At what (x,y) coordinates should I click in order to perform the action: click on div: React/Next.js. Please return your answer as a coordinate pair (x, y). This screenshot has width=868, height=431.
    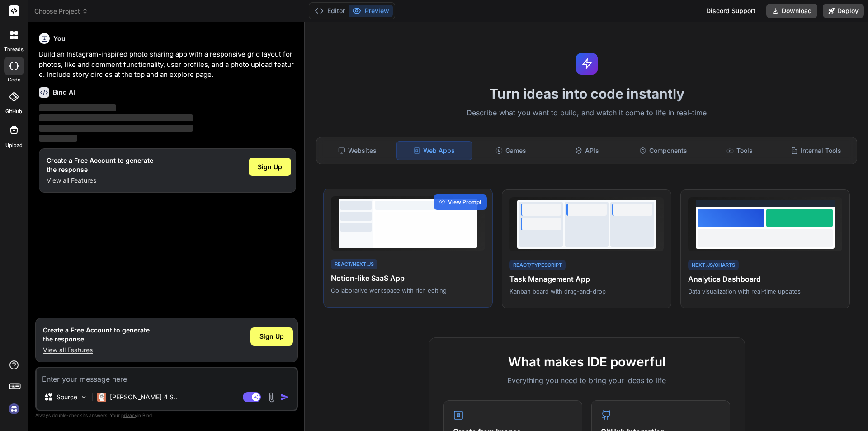
    Looking at the image, I should click on (354, 264).